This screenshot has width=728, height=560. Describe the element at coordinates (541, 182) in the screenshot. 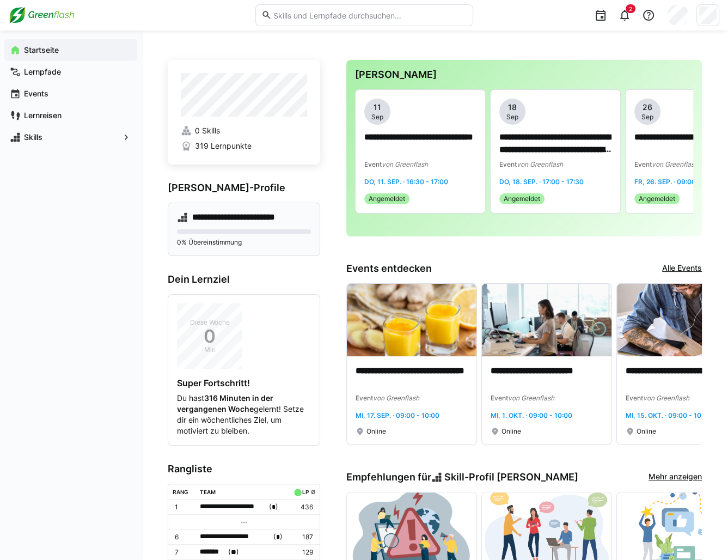

I see `span: Do, 18. Sep. · 17:00 - 17:30` at that location.